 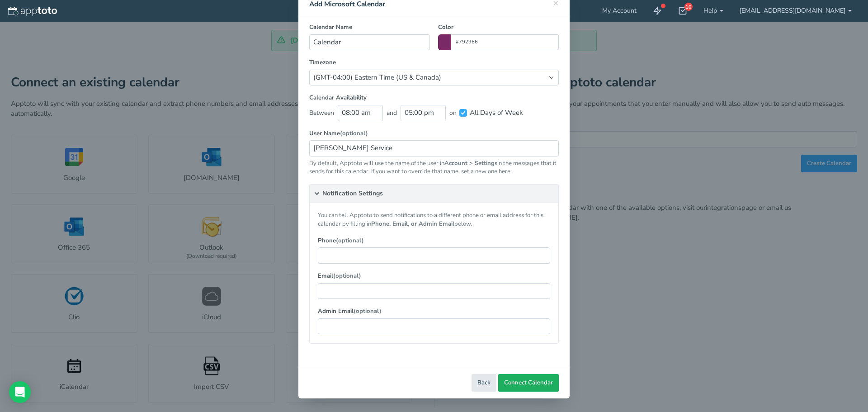 What do you see at coordinates (434, 311) in the screenshot?
I see `label: Admin Email` at bounding box center [434, 311].